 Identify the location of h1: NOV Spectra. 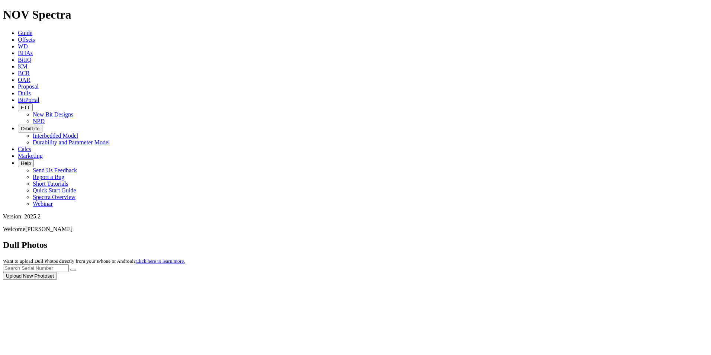
(356, 15).